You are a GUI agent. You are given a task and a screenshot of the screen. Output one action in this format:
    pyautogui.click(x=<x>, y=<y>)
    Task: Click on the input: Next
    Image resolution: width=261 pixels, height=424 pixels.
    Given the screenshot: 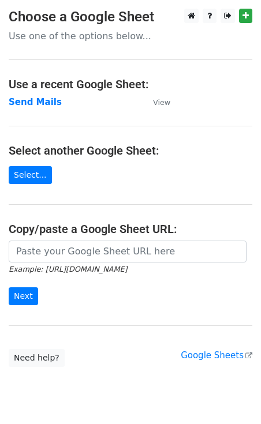 What is the action you would take?
    pyautogui.click(x=23, y=296)
    